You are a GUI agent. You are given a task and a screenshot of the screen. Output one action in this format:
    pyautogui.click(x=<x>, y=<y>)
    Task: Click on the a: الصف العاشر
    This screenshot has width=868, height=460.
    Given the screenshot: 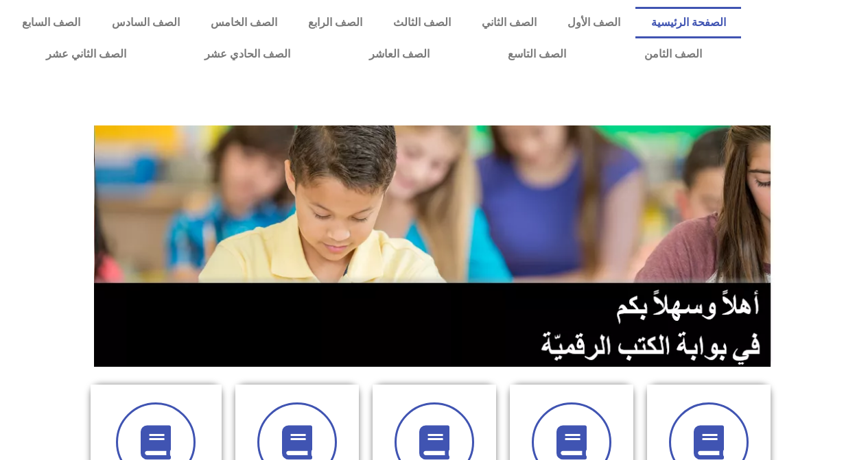 What is the action you would take?
    pyautogui.click(x=399, y=54)
    